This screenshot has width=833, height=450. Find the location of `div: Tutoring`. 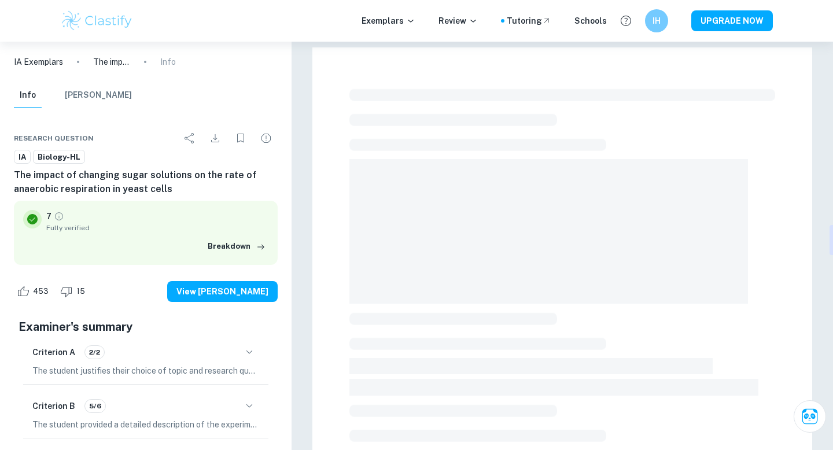

div: Tutoring is located at coordinates (529, 21).